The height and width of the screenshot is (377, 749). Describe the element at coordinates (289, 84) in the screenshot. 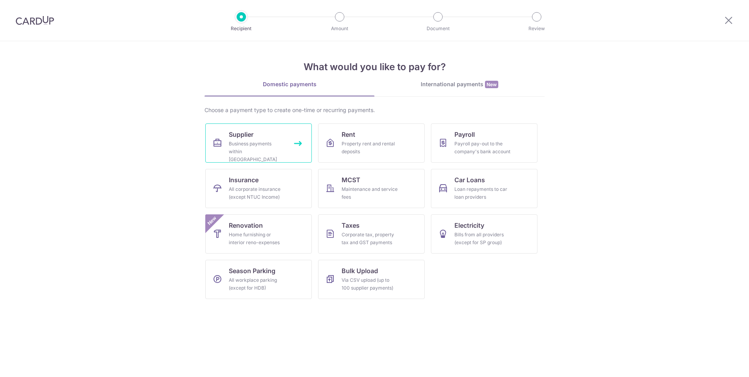

I see `div: Domestic payments` at that location.